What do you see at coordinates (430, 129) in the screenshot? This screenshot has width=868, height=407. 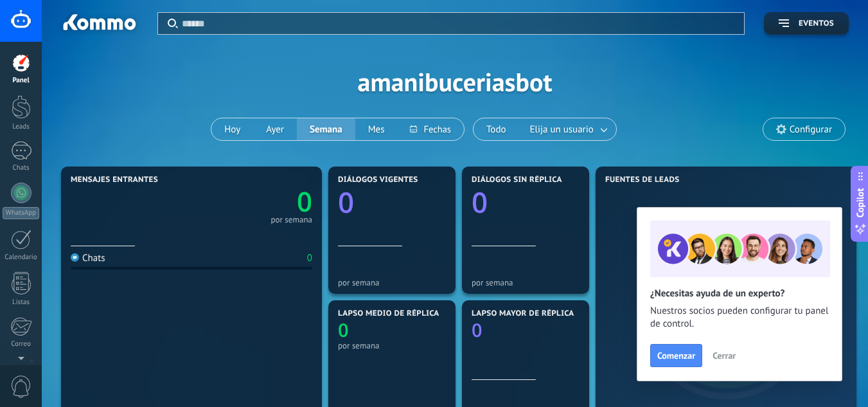 I see `button: Fechas` at bounding box center [430, 129].